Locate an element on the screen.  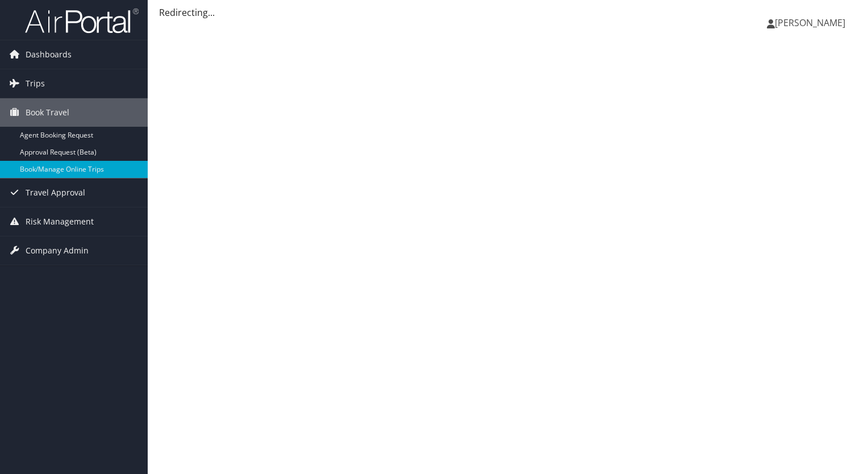
img: airportal-logo.png is located at coordinates (82, 20).